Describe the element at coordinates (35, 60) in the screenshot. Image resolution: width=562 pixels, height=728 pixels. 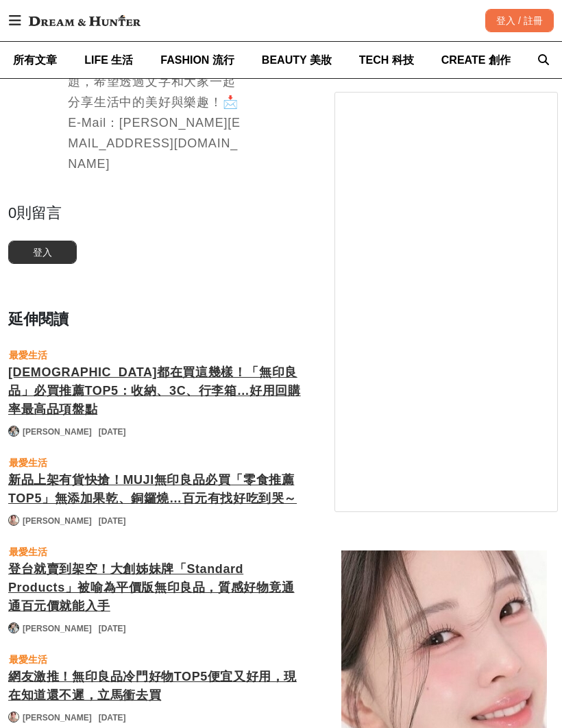
I see `a: 所有文章` at that location.